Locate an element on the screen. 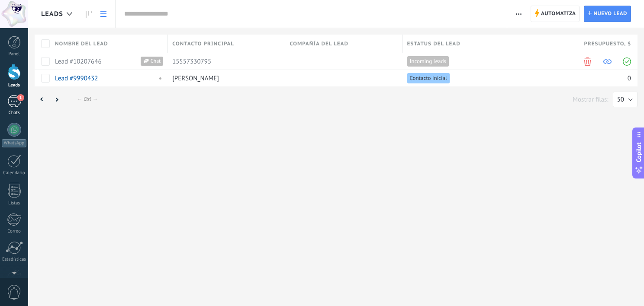  span: Copilot is located at coordinates (639, 153).